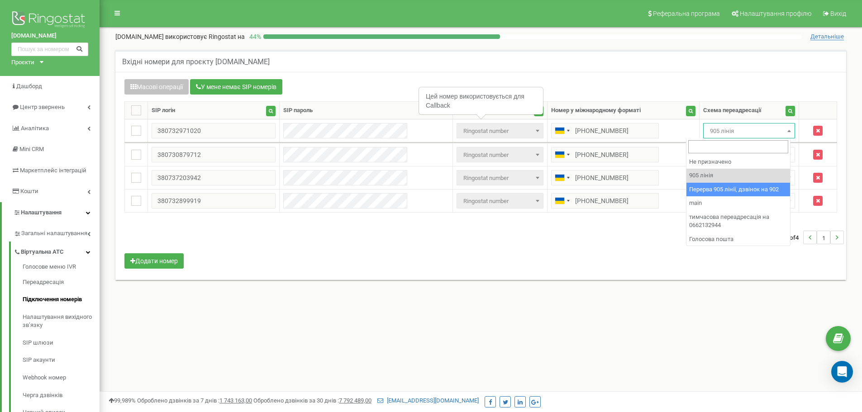  I want to click on span: Оброблено дзвінків за 30 днів :, so click(312, 401).